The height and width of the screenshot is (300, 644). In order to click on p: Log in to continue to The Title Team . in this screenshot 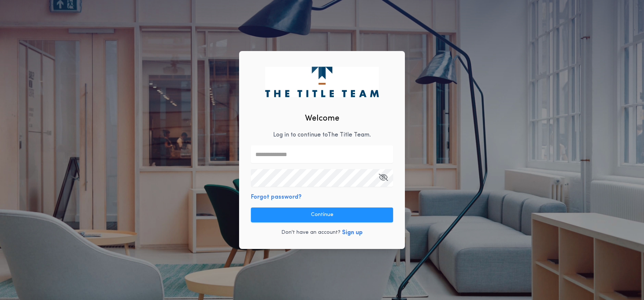, I will do `click(322, 135)`.